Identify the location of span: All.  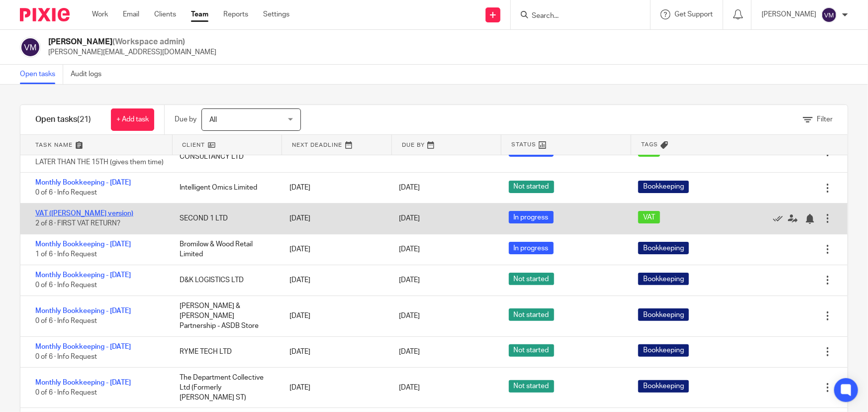
(213, 120).